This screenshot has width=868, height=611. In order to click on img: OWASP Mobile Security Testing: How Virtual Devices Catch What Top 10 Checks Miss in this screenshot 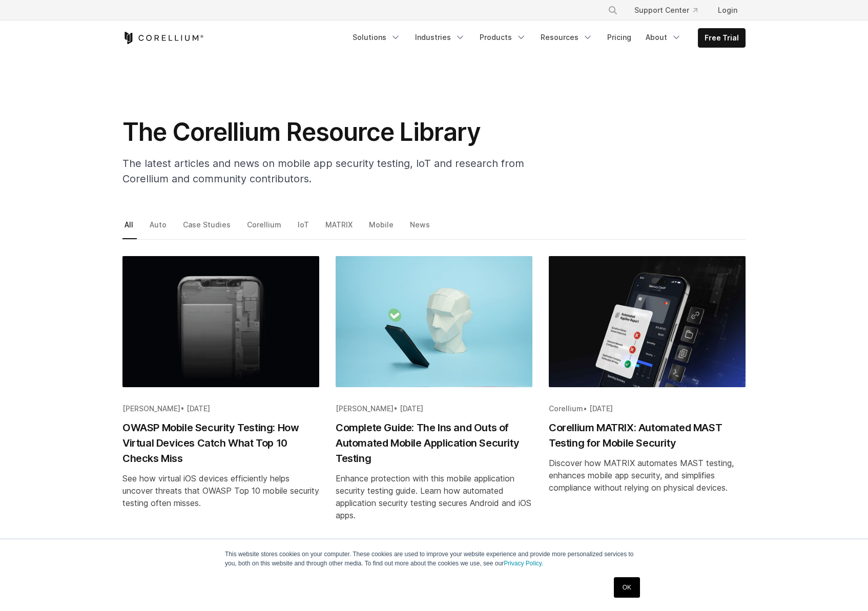, I will do `click(221, 322)`.